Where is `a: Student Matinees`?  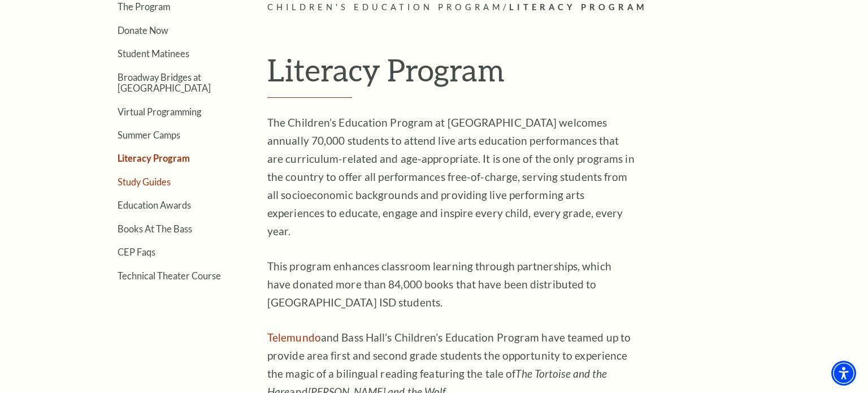
a: Student Matinees is located at coordinates (153, 53).